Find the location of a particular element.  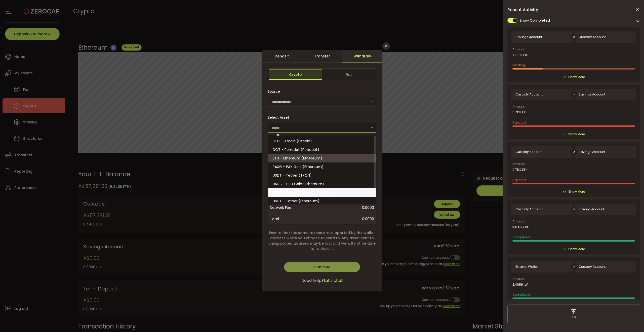

span: Crypto is located at coordinates (296, 75).